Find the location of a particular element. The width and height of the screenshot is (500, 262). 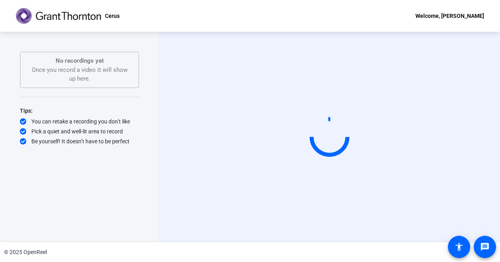

div: Pick a quiet and well-lit area to record is located at coordinates (80, 132).